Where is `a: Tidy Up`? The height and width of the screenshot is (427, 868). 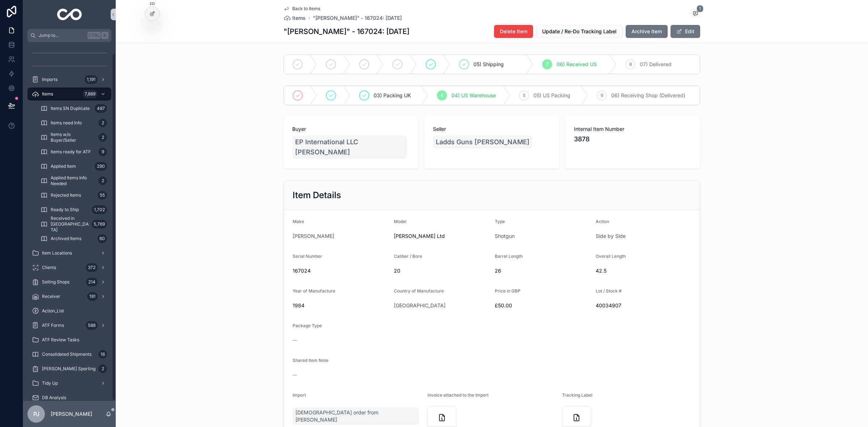
a: Tidy Up is located at coordinates (70, 383).